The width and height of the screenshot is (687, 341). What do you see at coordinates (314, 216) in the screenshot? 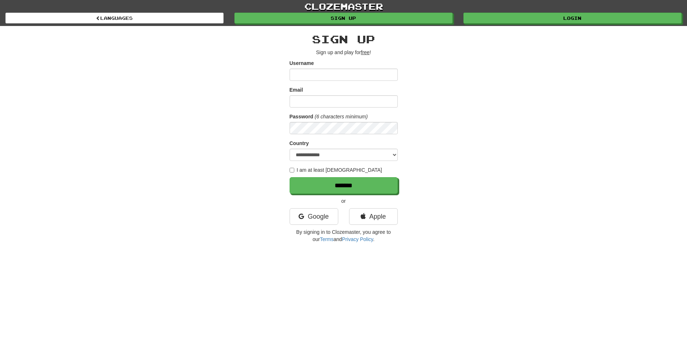
I see `a: Google` at bounding box center [314, 216].